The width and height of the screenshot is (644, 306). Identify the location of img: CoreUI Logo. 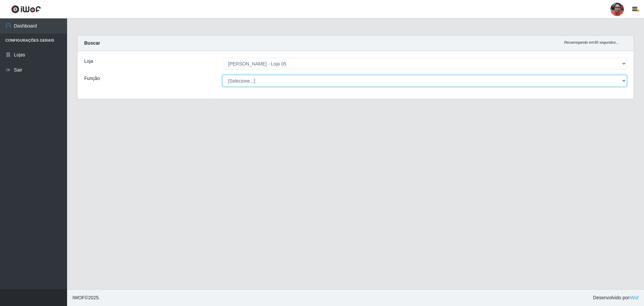
(26, 9).